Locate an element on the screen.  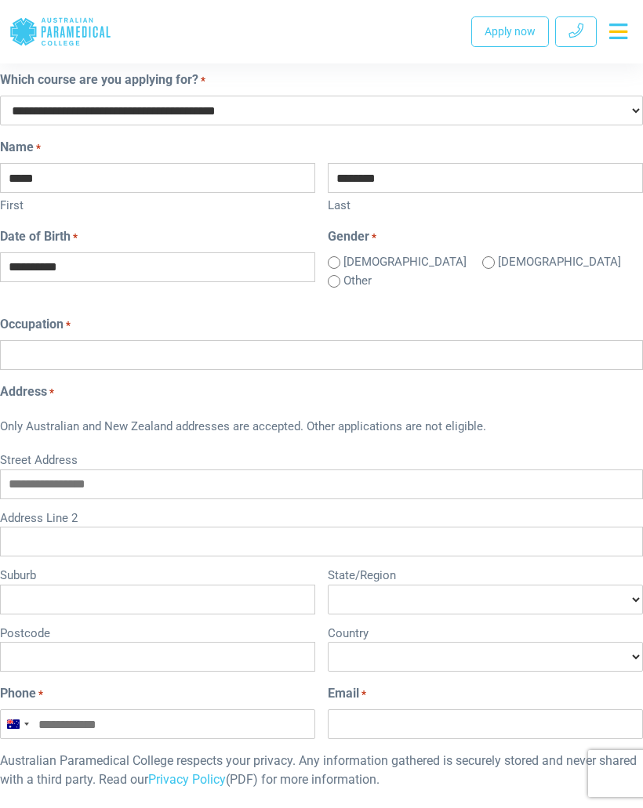
button: Selected country is located at coordinates (17, 724).